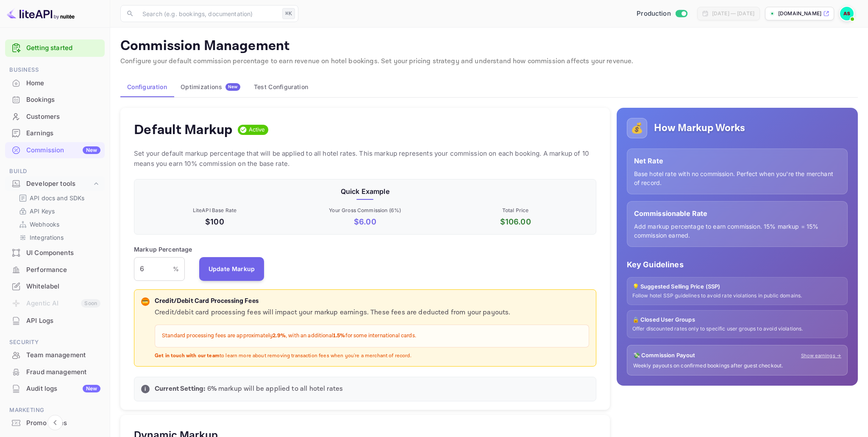  Describe the element at coordinates (44, 224) in the screenshot. I see `p: Webhooks` at that location.